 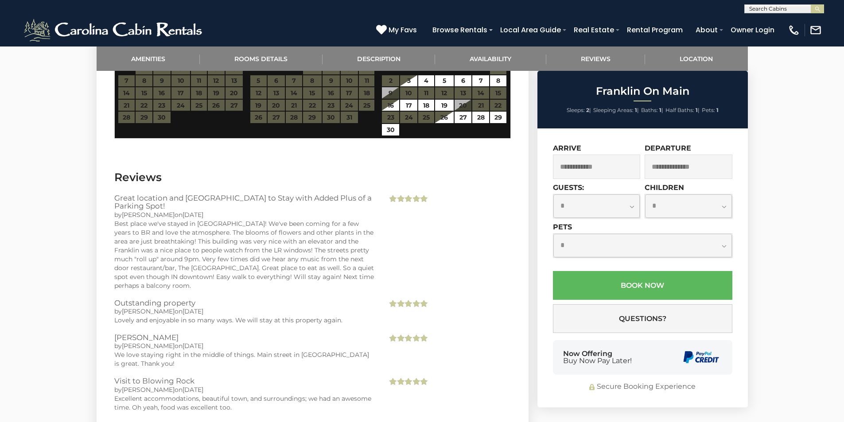 I want to click on a: 28, so click(x=480, y=117).